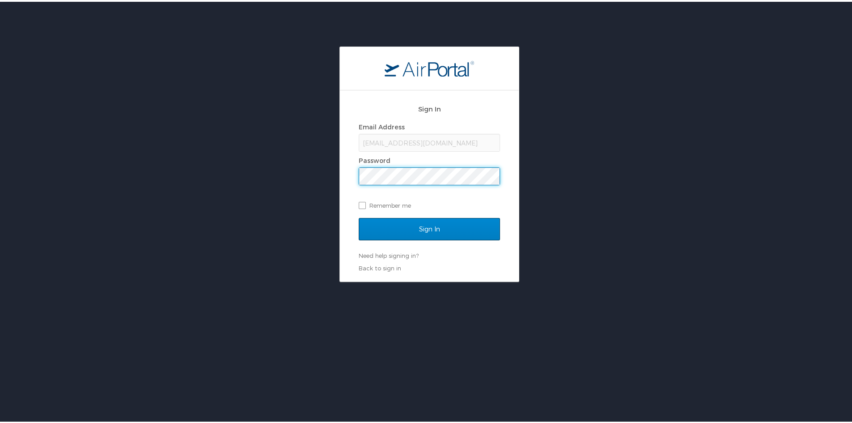  What do you see at coordinates (382, 125) in the screenshot?
I see `label: Email Address` at bounding box center [382, 125].